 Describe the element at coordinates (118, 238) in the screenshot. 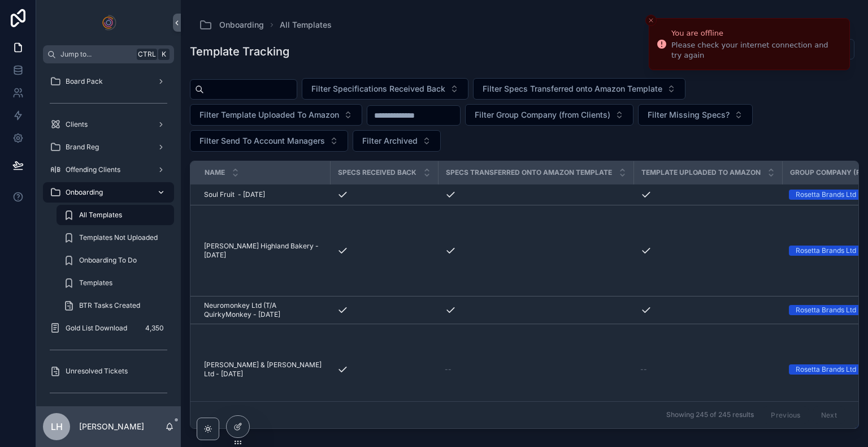

I see `span: Templates Not Uploaded` at that location.